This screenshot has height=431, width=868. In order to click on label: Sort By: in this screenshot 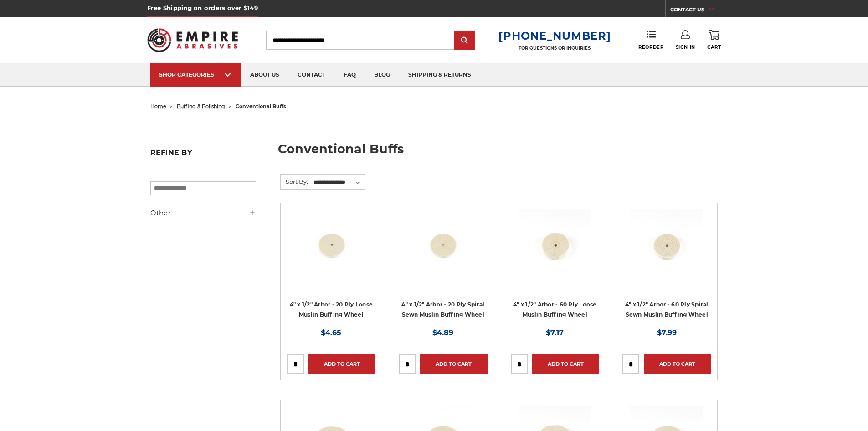, I will do `click(295, 182)`.